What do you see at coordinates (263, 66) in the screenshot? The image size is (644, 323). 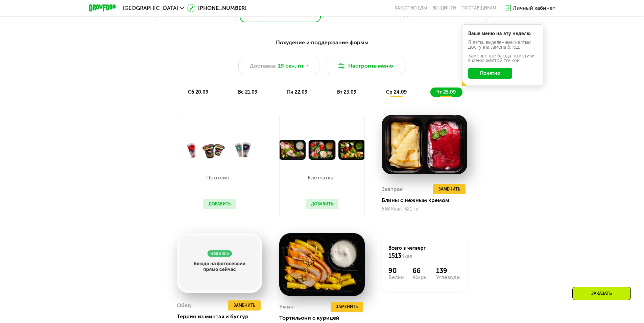 I see `span: Доставка:` at bounding box center [263, 66].